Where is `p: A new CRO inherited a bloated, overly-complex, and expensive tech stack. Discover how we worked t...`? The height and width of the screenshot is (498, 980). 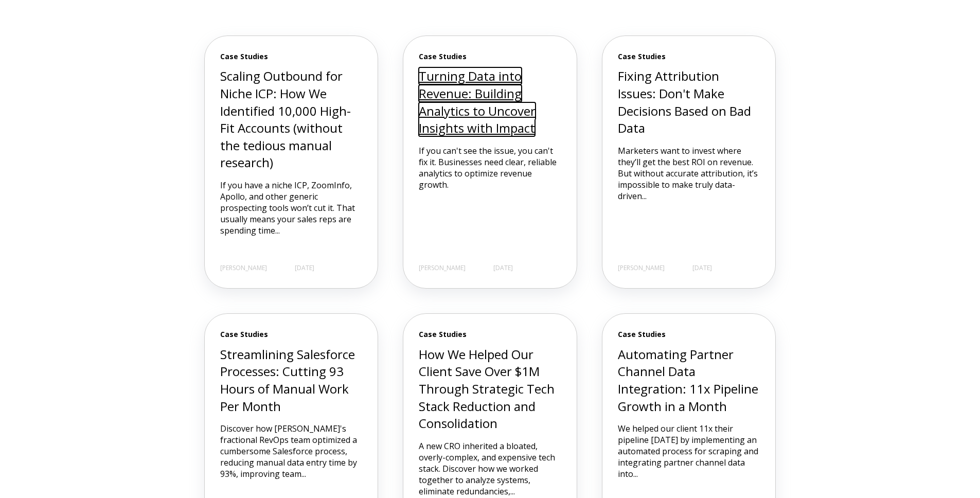 p: A new CRO inherited a bloated, overly-complex, and expensive tech stack. Discover how we worked t... is located at coordinates (490, 468).